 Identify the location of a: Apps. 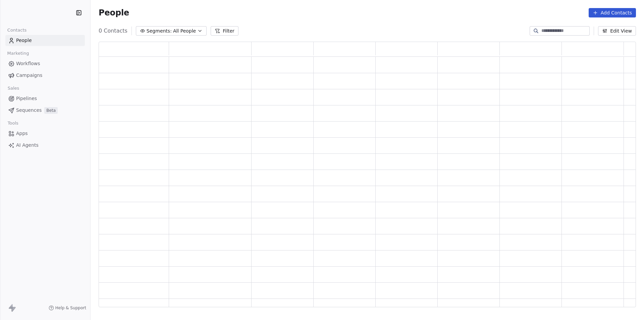
(45, 133).